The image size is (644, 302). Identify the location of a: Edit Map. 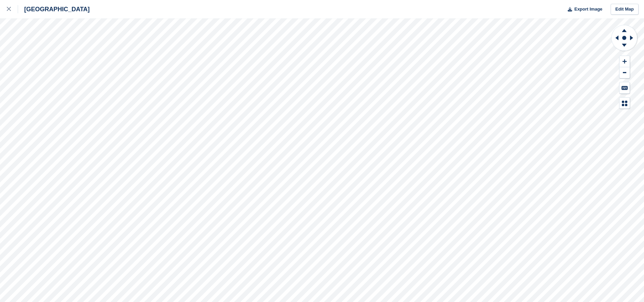
(625, 9).